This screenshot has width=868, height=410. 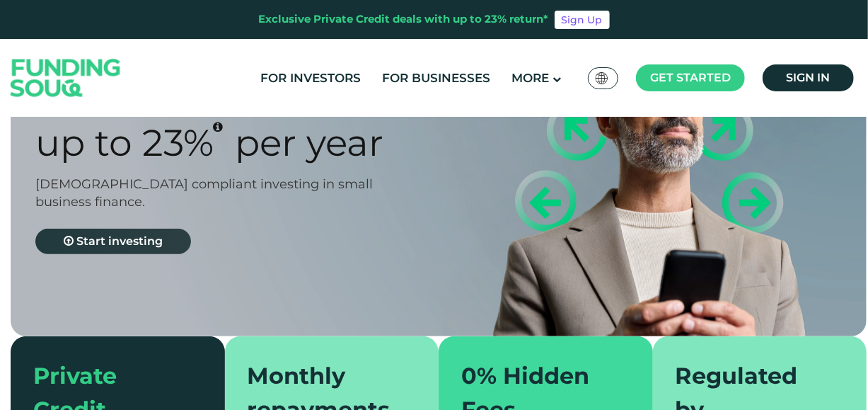 I want to click on span: More, so click(x=531, y=78).